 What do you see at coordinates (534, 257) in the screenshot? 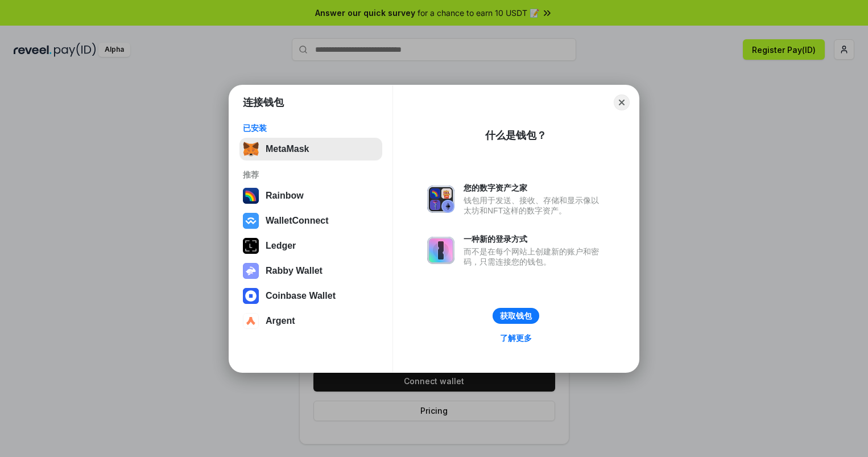
I see `div: 而不是在每个网站上创建新的账户和密码，只需连接您的钱包。` at bounding box center [534, 257].